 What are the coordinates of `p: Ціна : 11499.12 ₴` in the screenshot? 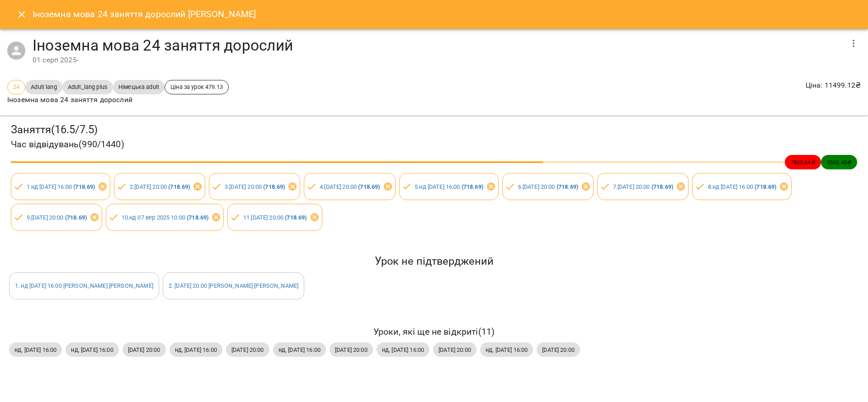 It's located at (833, 85).